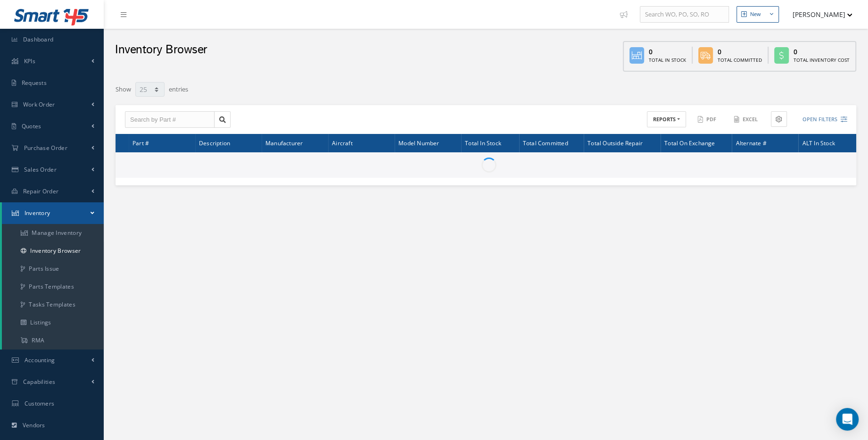  Describe the element at coordinates (53, 305) in the screenshot. I see `a: Tasks Templates` at that location.